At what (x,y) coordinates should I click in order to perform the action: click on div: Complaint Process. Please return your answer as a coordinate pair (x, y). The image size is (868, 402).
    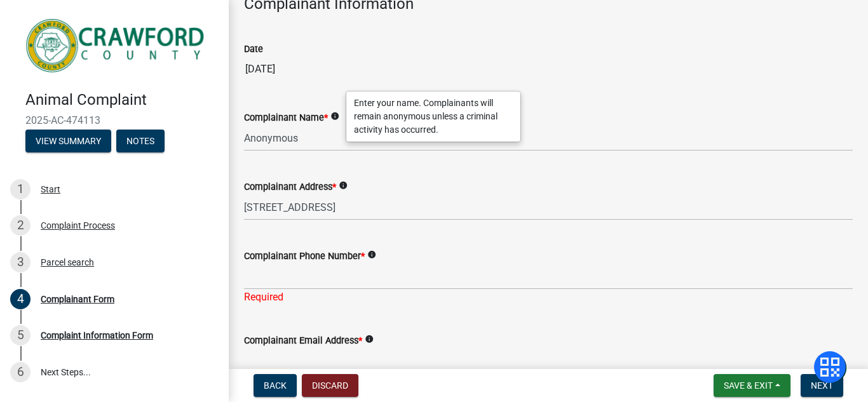
    Looking at the image, I should click on (77, 226).